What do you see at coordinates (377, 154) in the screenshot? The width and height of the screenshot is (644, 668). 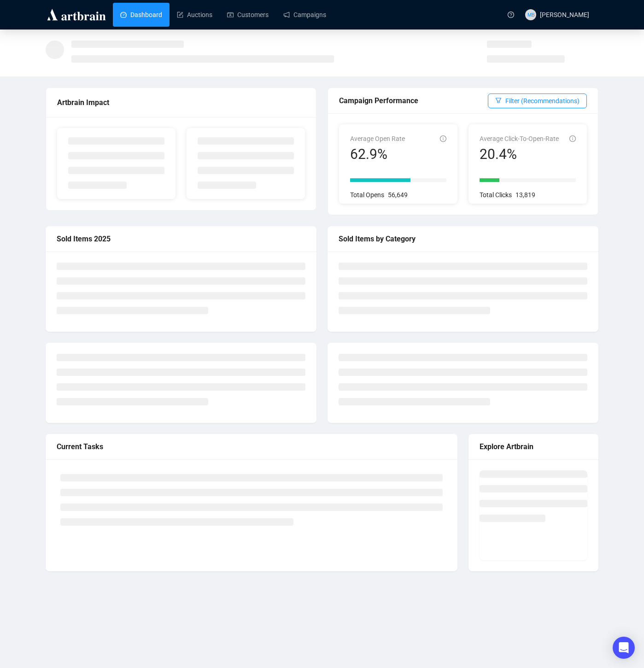 I see `div: 62.9%` at bounding box center [377, 154].